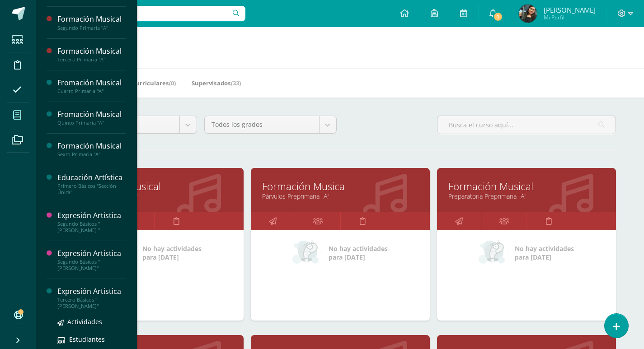 The image size is (644, 349). What do you see at coordinates (270, 125) in the screenshot?
I see `a: Todos los grados` at bounding box center [270, 125].